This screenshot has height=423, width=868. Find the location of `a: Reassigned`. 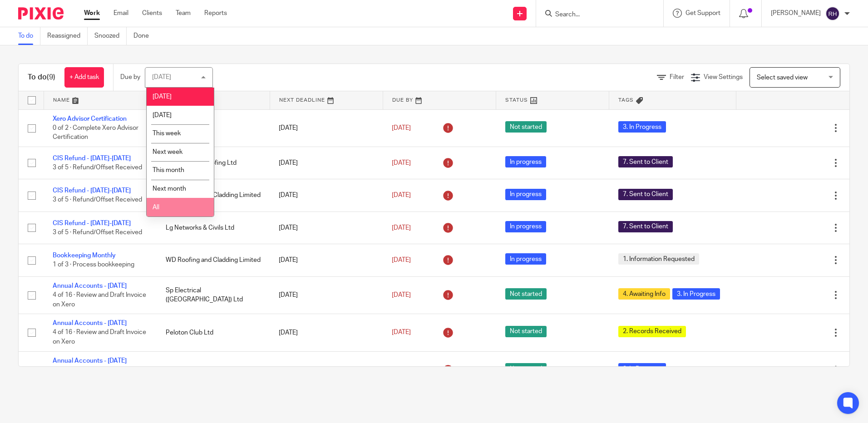

a: Reassigned is located at coordinates (67, 36).